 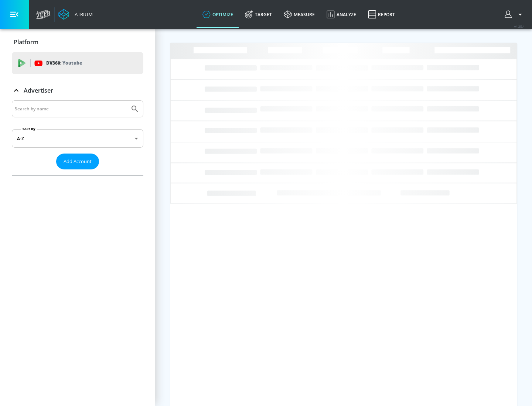 I want to click on input: Search by name, so click(x=71, y=109).